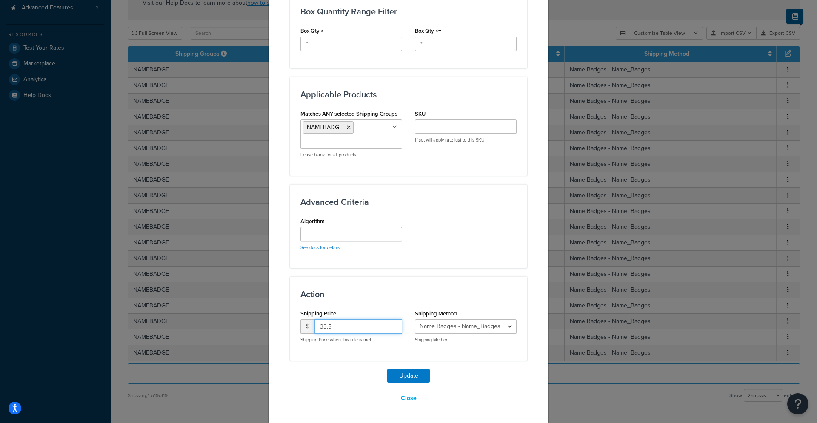 This screenshot has width=817, height=423. What do you see at coordinates (320, 248) in the screenshot?
I see `a: See docs for details` at bounding box center [320, 248].